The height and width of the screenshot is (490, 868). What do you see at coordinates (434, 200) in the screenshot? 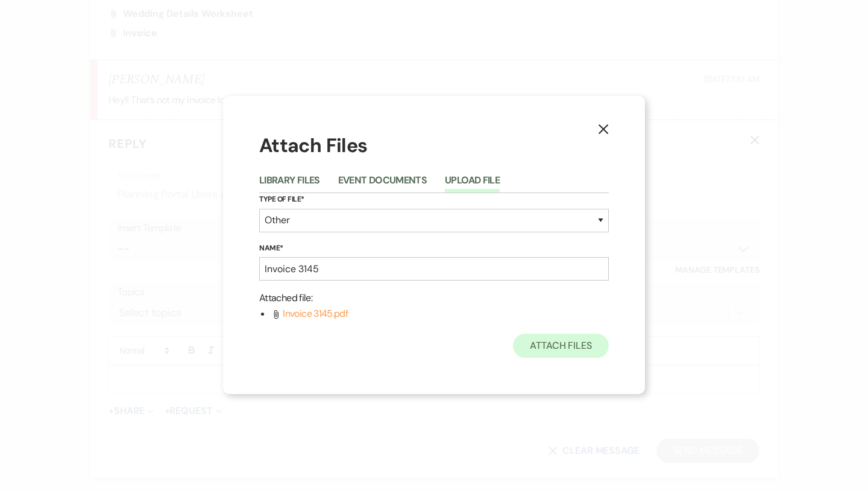
I see `label: Type of File*` at bounding box center [434, 200].